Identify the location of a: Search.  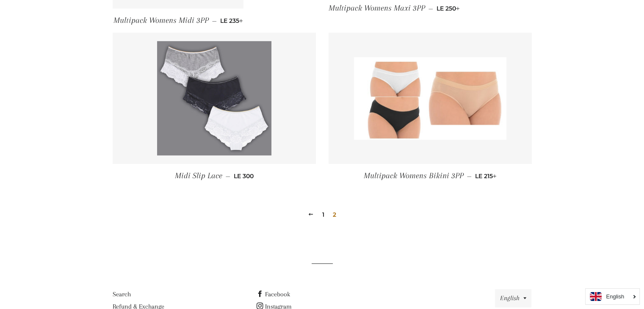
(122, 294).